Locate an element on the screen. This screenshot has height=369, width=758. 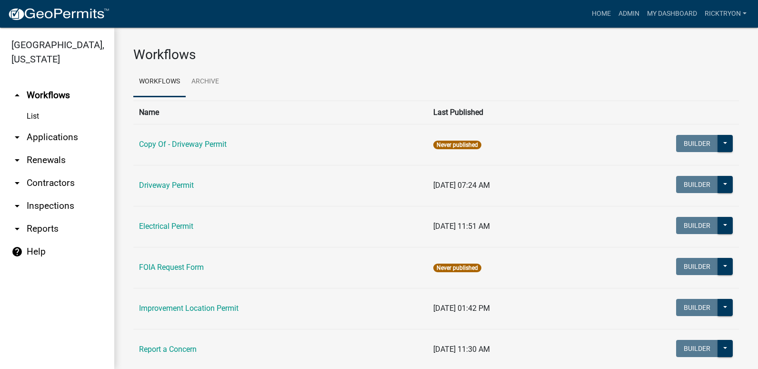
i: help is located at coordinates (17, 251).